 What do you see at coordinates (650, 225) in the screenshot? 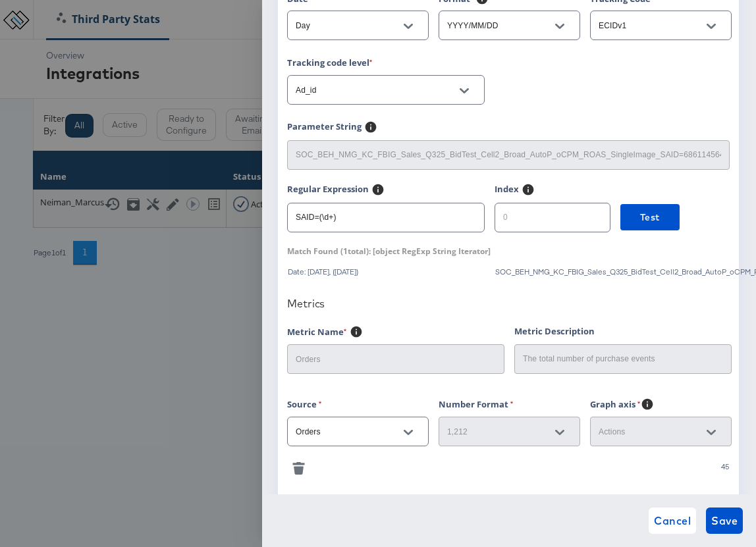
I see `a: Test` at bounding box center [650, 225].